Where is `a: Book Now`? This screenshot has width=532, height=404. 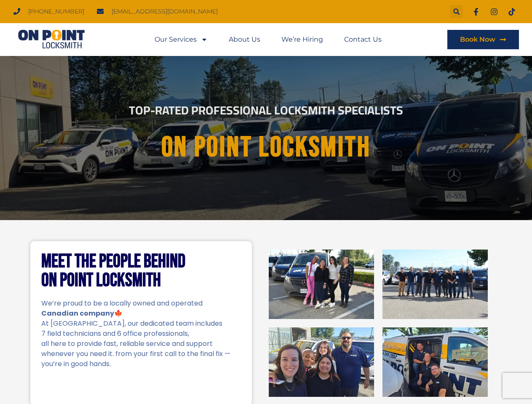
a: Book Now is located at coordinates (483, 40).